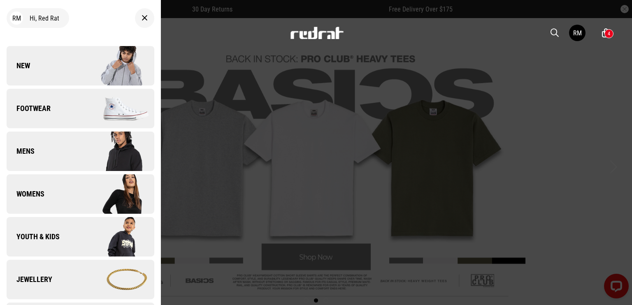 Image resolution: width=632 pixels, height=305 pixels. What do you see at coordinates (33, 237) in the screenshot?
I see `span: Youth & Kids` at bounding box center [33, 237].